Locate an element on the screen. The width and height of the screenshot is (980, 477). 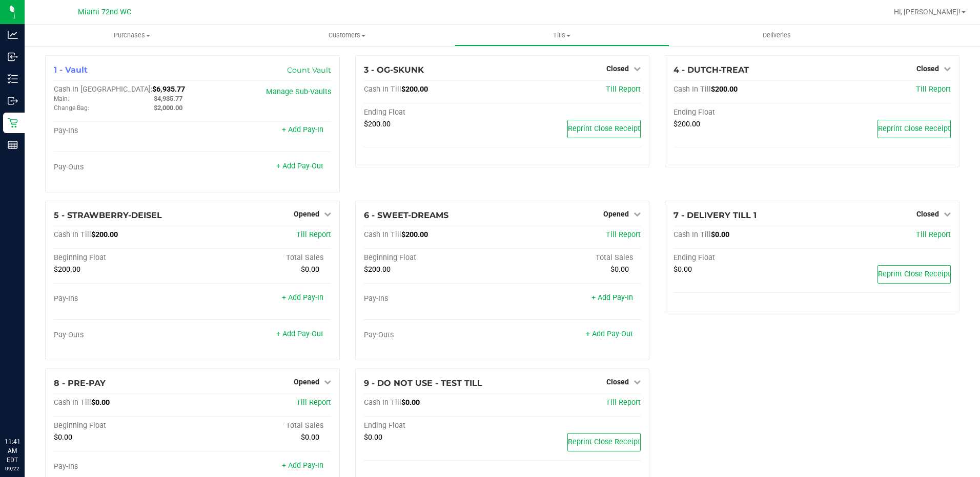
span: 4 - DUTCH-TREAT is located at coordinates (710, 70).